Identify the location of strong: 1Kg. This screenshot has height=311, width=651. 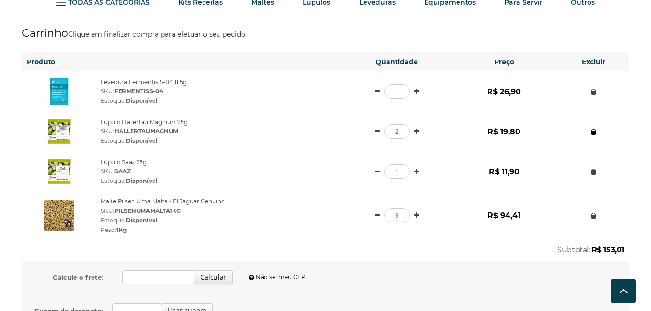
(121, 230).